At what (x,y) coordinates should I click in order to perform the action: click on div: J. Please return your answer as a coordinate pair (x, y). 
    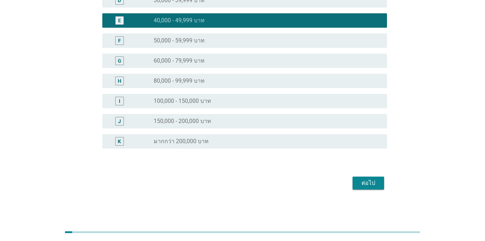
    Looking at the image, I should click on (120, 121).